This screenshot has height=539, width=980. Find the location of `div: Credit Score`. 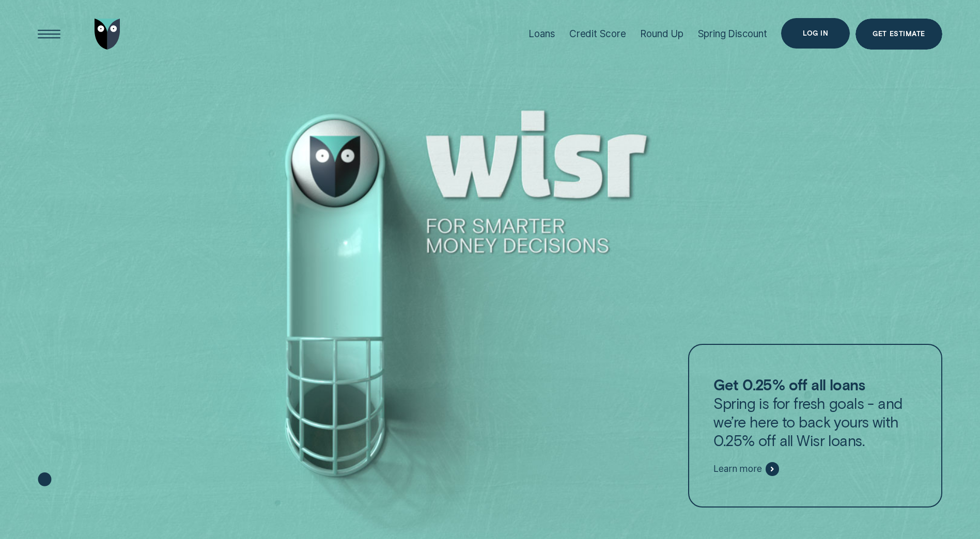

div: Credit Score is located at coordinates (597, 33).